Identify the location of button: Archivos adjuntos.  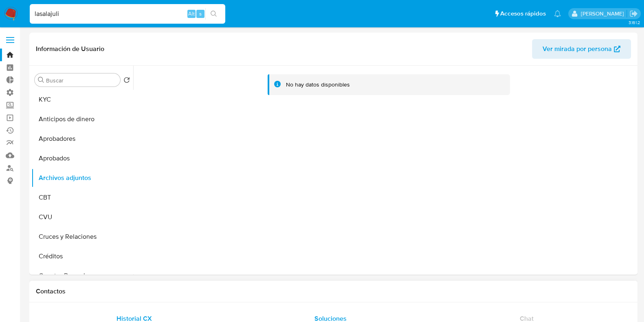
(82, 178).